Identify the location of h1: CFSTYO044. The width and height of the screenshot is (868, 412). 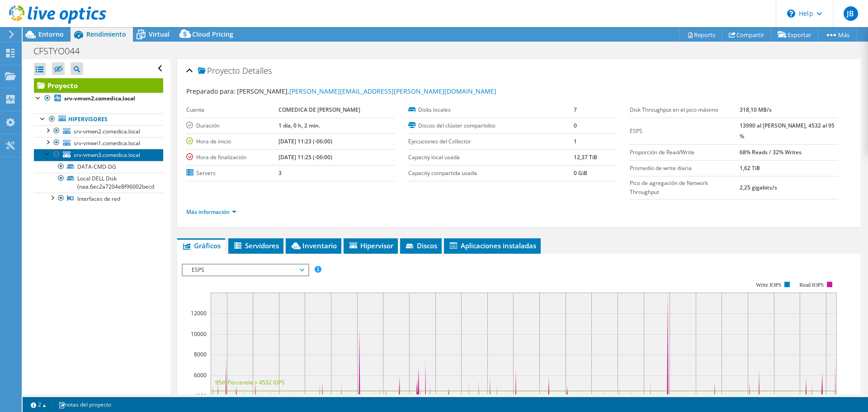
(61, 51).